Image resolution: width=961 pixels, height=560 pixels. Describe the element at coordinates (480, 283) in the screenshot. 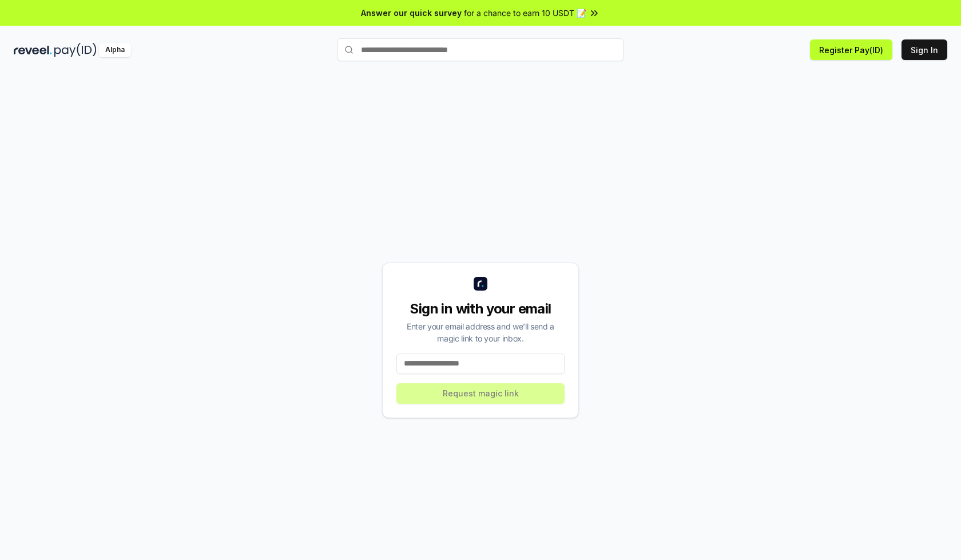

I see `img: logo_small` at that location.